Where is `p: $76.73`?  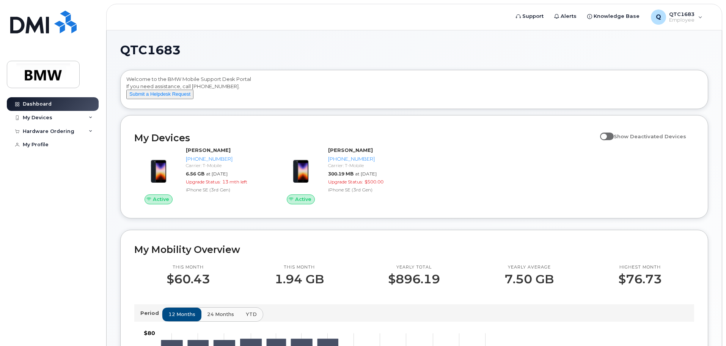 p: $76.73 is located at coordinates (640, 279).